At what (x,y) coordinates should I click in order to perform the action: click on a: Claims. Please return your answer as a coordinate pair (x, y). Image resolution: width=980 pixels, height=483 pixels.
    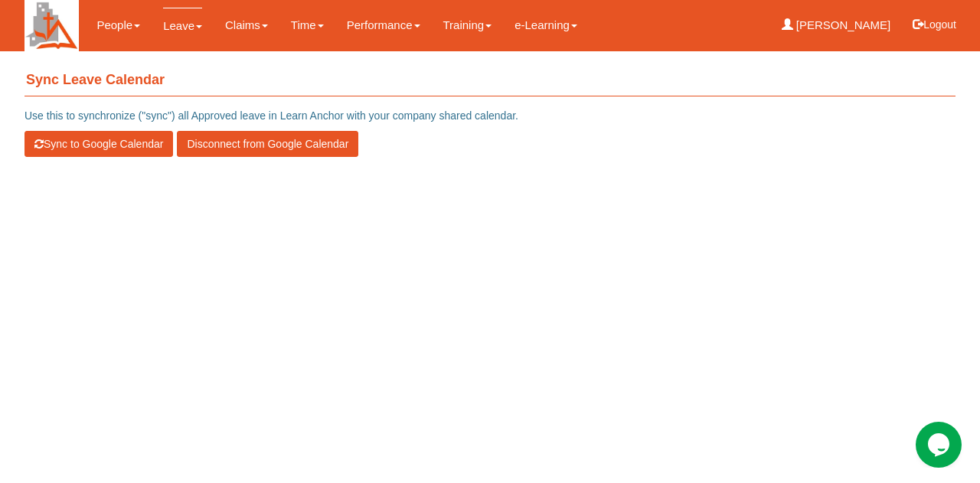
    Looking at the image, I should click on (247, 26).